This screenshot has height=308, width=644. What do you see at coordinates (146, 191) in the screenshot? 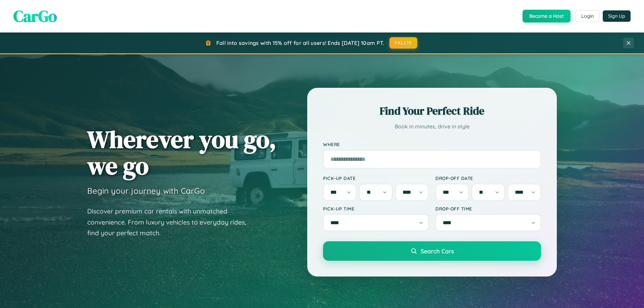
I see `h3: Begin your journey with CarGo` at bounding box center [146, 191].